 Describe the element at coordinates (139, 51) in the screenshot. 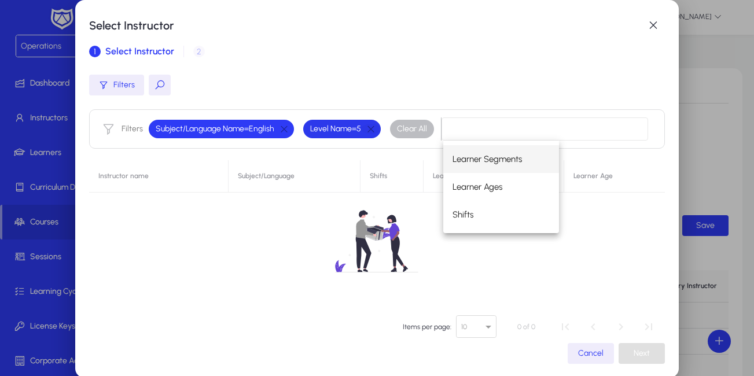

I see `span: Select Instructor` at that location.